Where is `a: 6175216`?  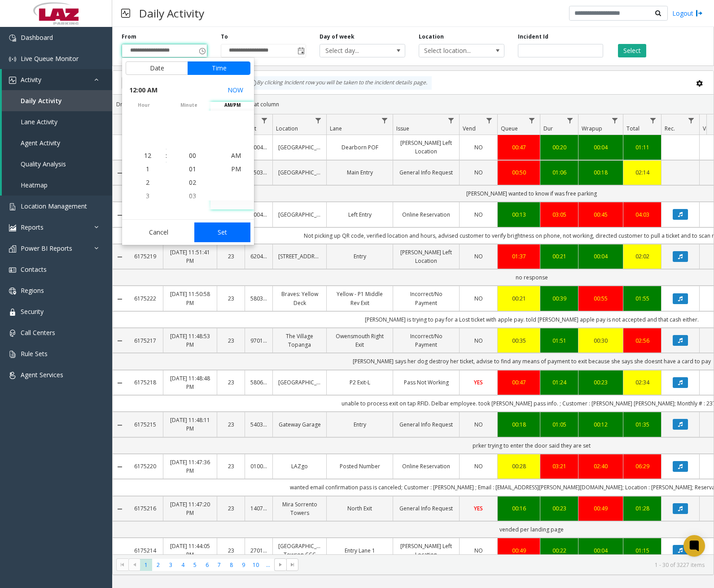 a: 6175216 is located at coordinates (145, 509).